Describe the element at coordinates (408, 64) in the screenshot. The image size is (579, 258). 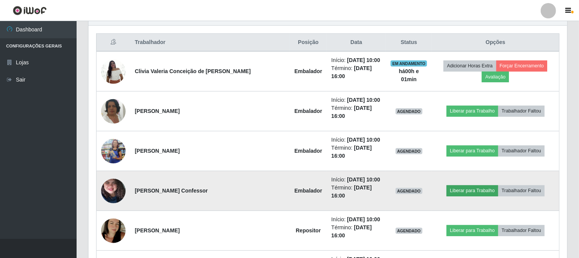
I see `span: EM ANDAMENTO` at that location.